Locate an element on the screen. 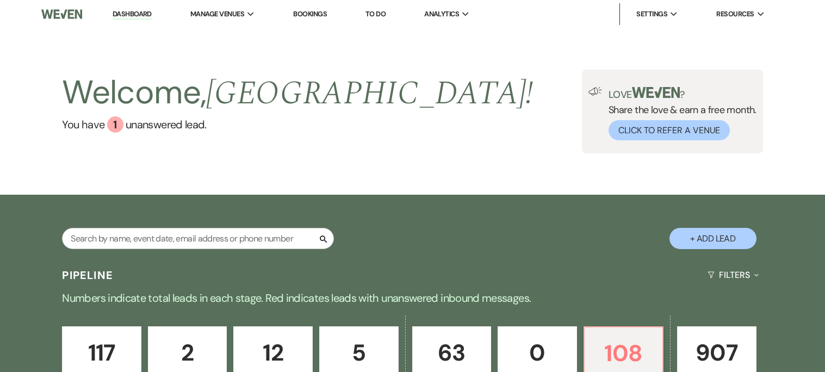  p: 12 is located at coordinates (273, 353).